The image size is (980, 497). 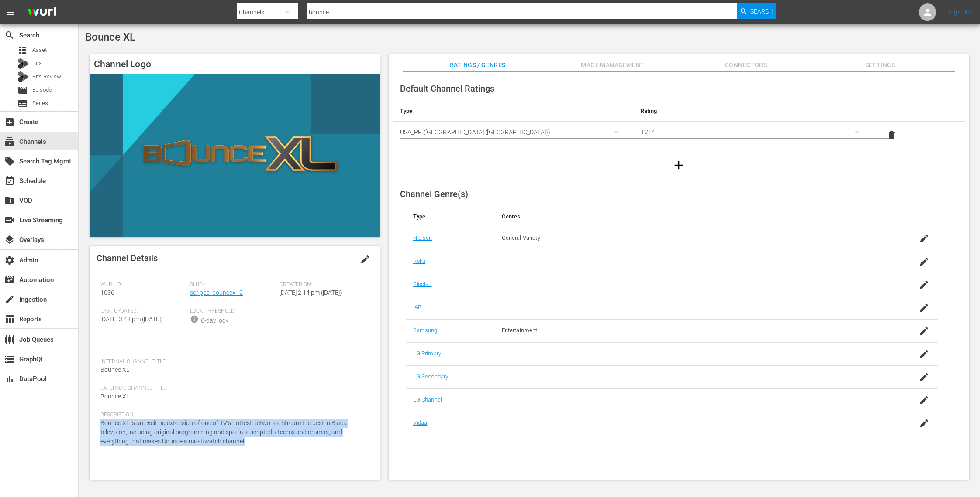 I want to click on span: GraphQL, so click(x=9, y=360).